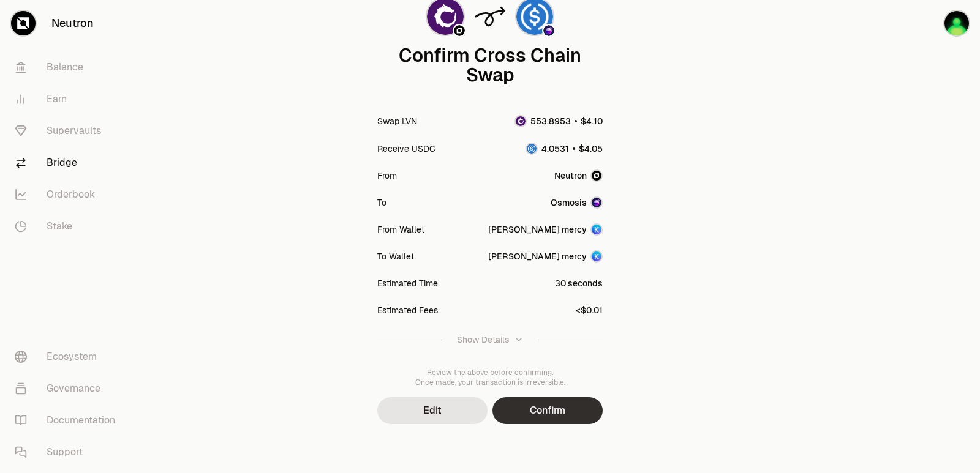  I want to click on div: Estimated Time, so click(408, 284).